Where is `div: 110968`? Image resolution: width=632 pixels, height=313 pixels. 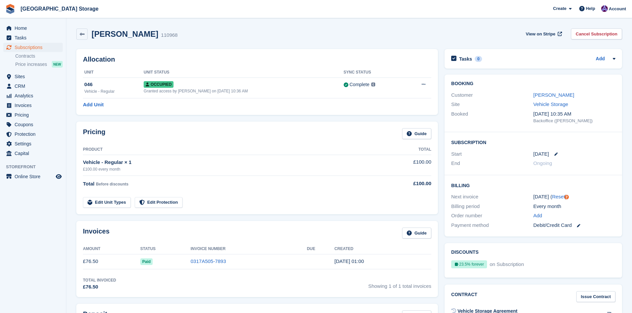
div: 110968 is located at coordinates (169, 35).